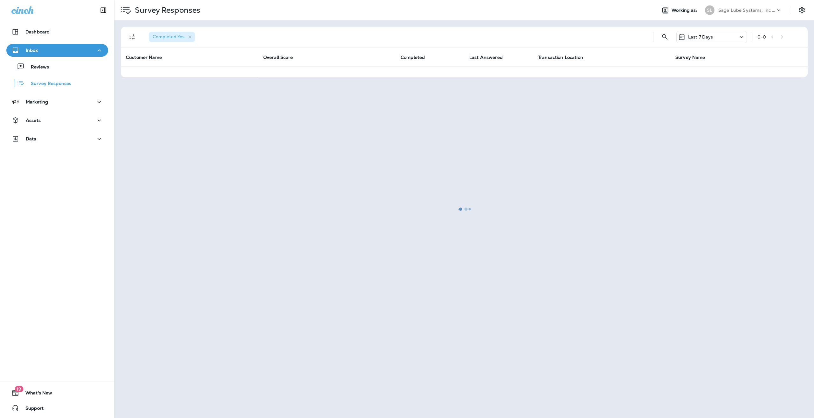 This screenshot has width=814, height=418. I want to click on button: Dashboard, so click(57, 32).